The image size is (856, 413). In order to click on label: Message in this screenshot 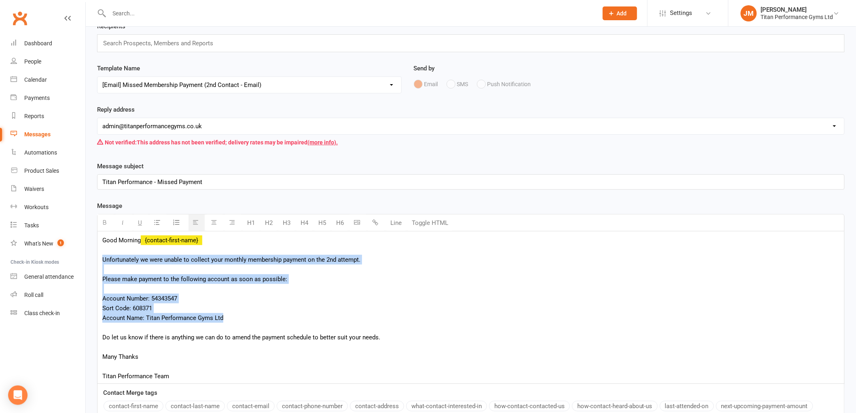, I will do `click(110, 206)`.